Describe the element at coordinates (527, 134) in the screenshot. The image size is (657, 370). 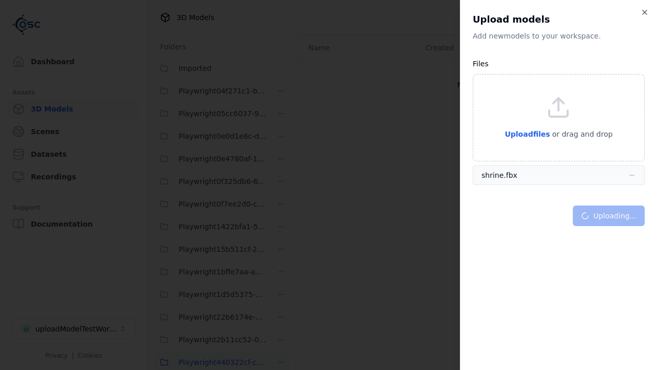
I see `span: Upload files` at that location.